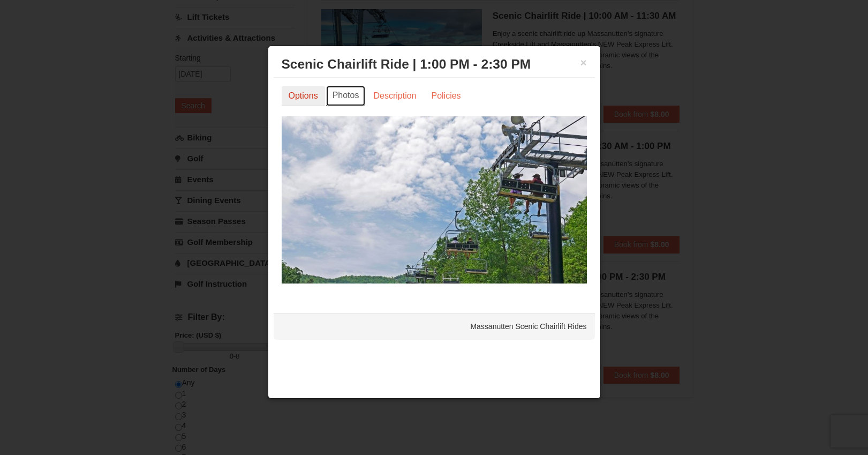  I want to click on a: Policies, so click(446, 96).